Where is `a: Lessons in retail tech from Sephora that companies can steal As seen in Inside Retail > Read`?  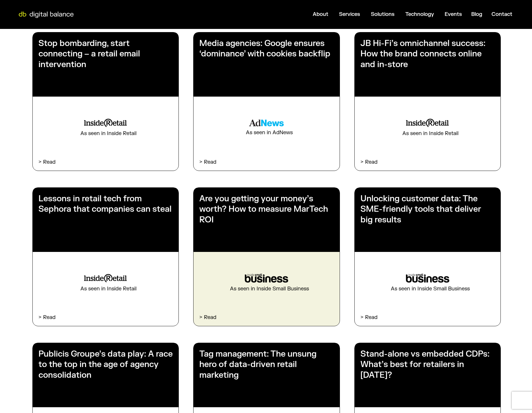
a: Lessons in retail tech from Sephora that companies can steal As seen in Inside Retail > Read is located at coordinates (105, 257).